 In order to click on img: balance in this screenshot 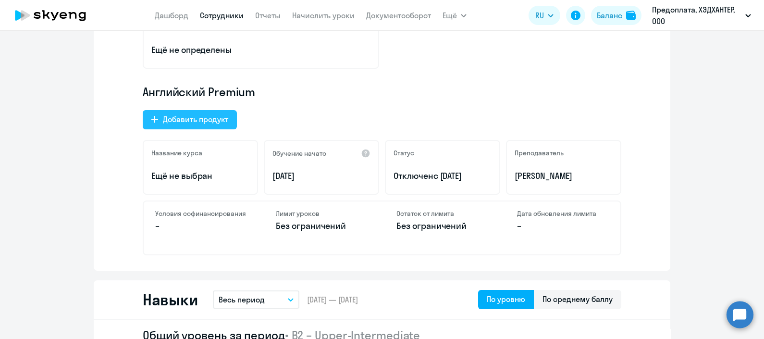, I will do `click(631, 15)`.